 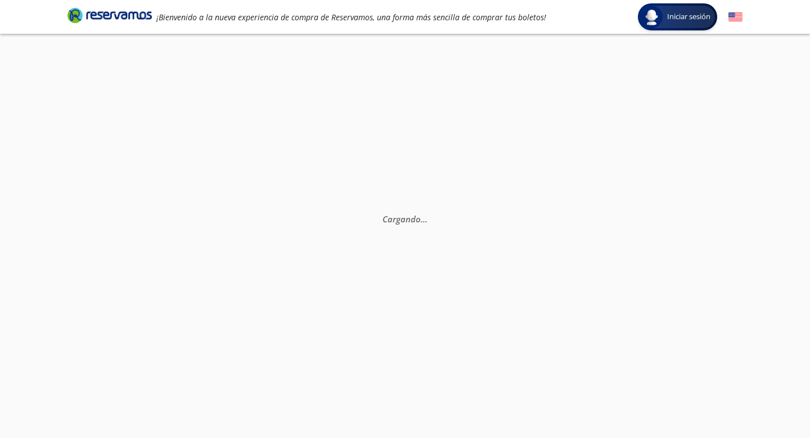 I want to click on button: English, so click(x=735, y=17).